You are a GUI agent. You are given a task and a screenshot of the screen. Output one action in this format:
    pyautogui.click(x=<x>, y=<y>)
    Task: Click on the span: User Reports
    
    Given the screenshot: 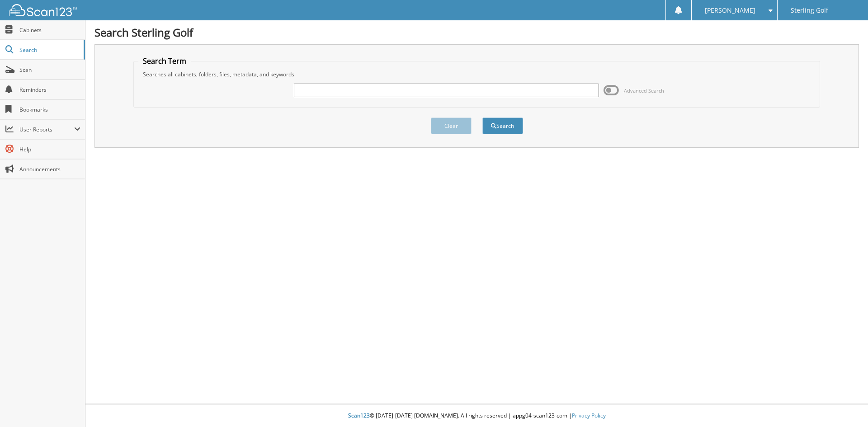 What is the action you would take?
    pyautogui.click(x=46, y=129)
    